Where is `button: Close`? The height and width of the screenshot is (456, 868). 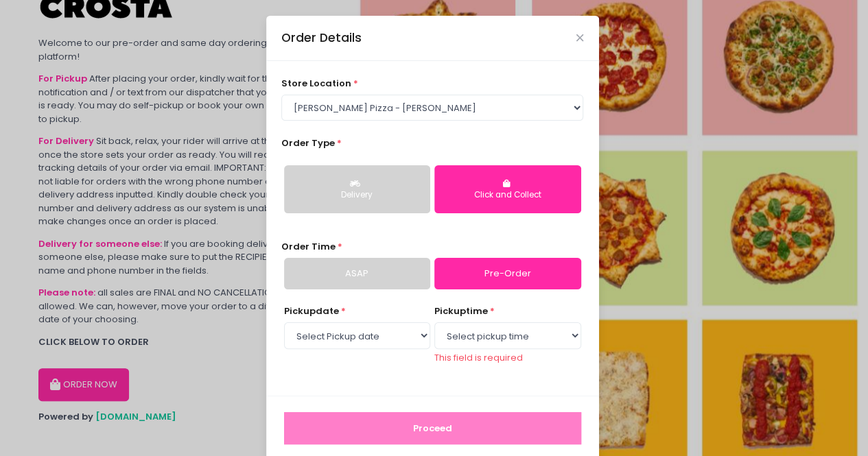 button: Close is located at coordinates (580, 38).